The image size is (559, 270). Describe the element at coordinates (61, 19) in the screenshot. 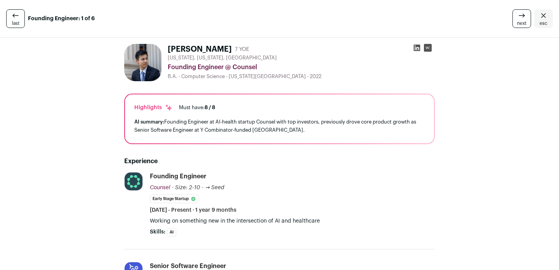

I see `strong: Founding Engineer: 1 of 6` at that location.